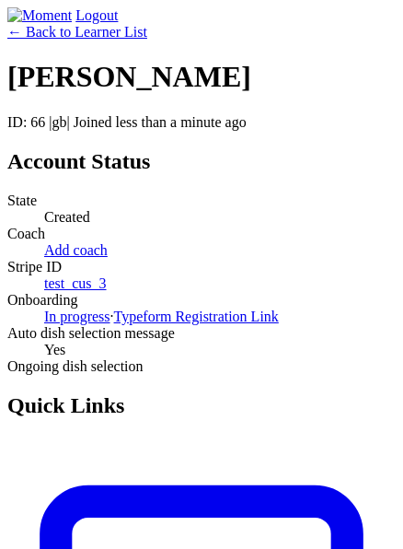 This screenshot has height=549, width=403. I want to click on a: Typeform Registration Link, so click(196, 316).